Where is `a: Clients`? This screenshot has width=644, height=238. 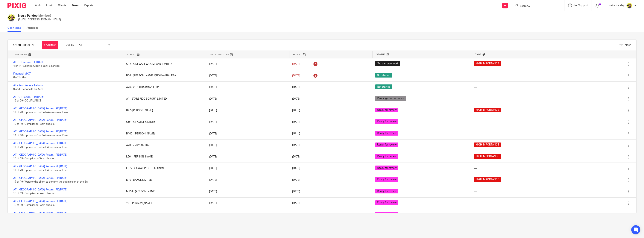
a: Clients is located at coordinates (62, 6).